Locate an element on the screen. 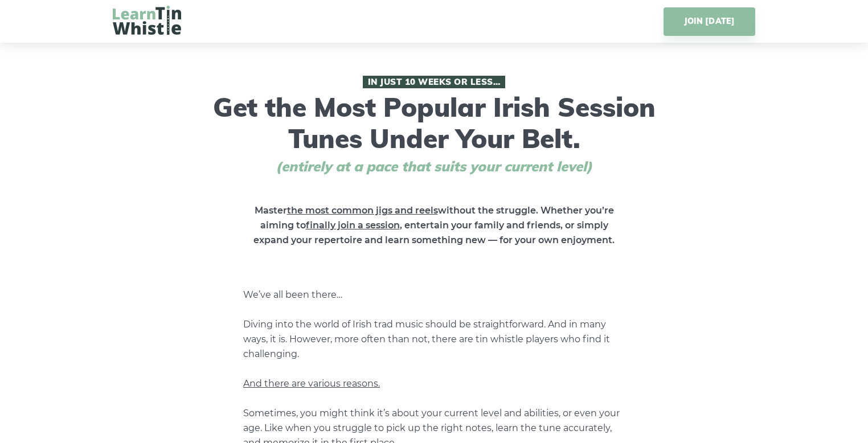 Image resolution: width=868 pixels, height=443 pixels. h1: Get the Most Popular Irish Session Tunes Under Your Belt. is located at coordinates (434, 125).